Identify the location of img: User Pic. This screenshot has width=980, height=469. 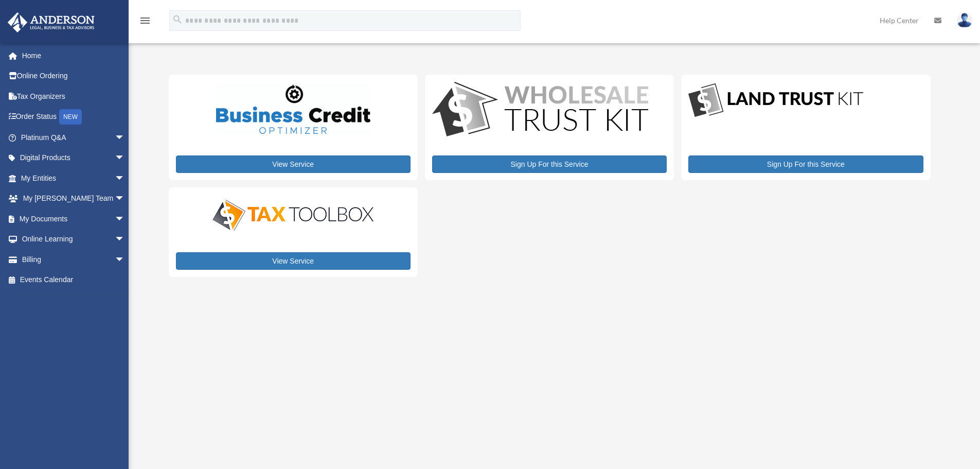
(964, 20).